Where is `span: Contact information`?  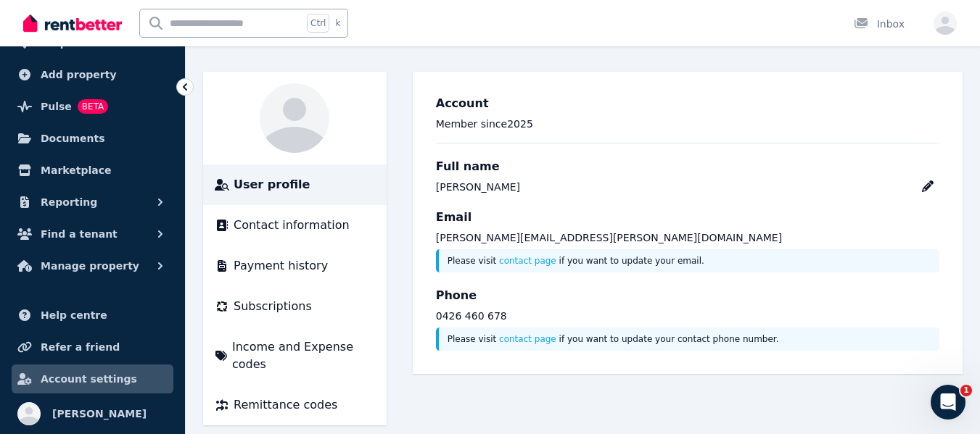 span: Contact information is located at coordinates (292, 225).